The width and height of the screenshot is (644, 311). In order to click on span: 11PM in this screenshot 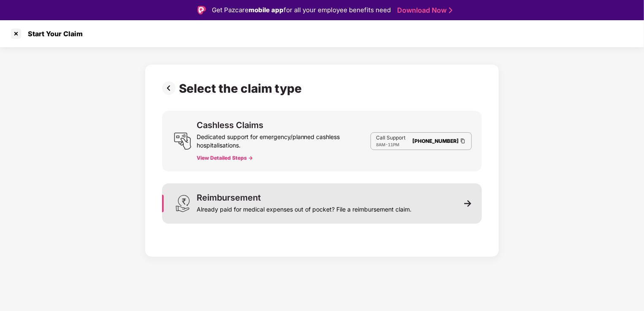, I will do `click(393, 144)`.